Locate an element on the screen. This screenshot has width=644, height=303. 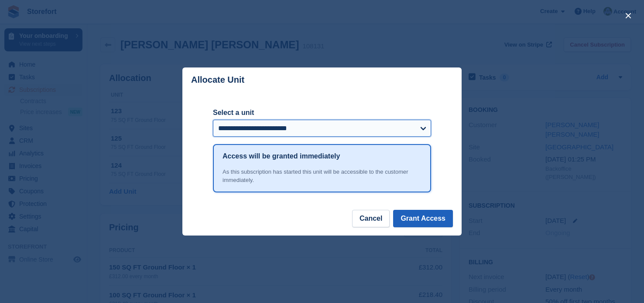
p: Allocate Unit is located at coordinates (218, 80).